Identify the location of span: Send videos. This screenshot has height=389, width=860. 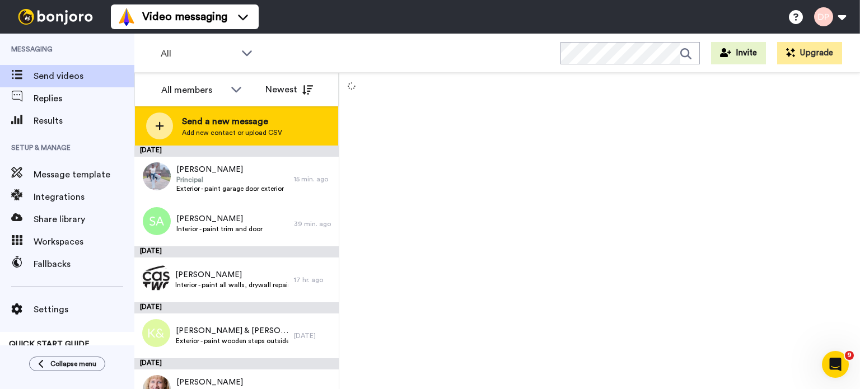
(84, 76).